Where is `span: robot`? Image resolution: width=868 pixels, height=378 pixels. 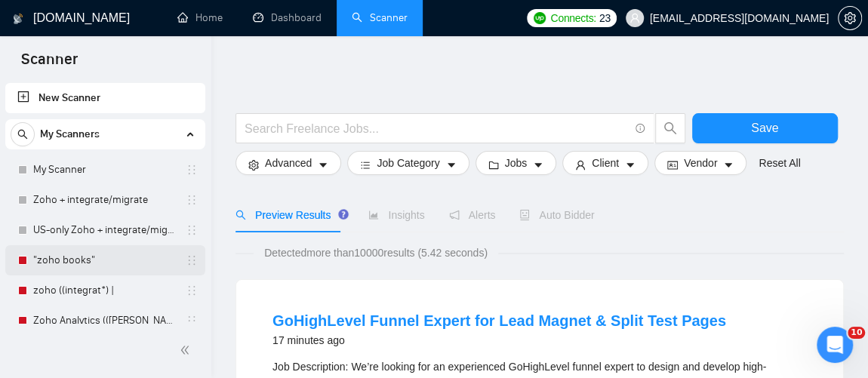
span: robot is located at coordinates (525, 215).